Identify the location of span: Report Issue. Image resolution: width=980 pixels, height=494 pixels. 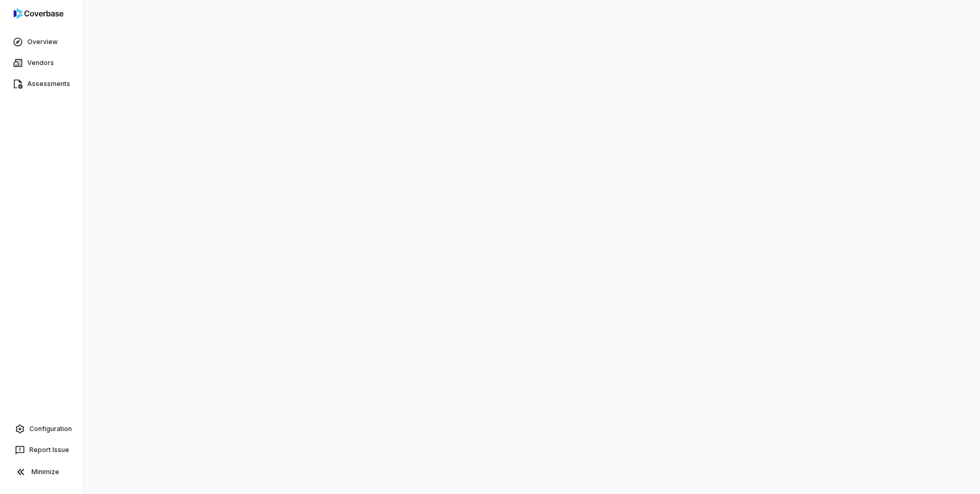
(49, 450).